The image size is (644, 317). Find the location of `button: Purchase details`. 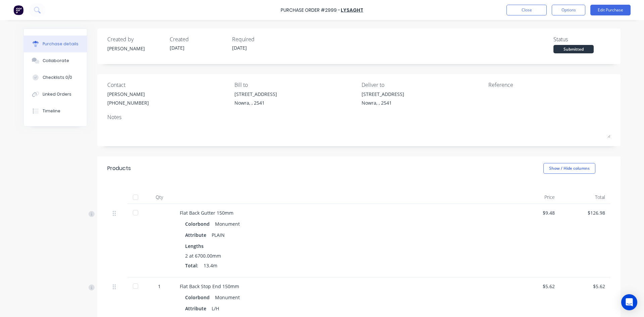

button: Purchase details is located at coordinates (56, 44).